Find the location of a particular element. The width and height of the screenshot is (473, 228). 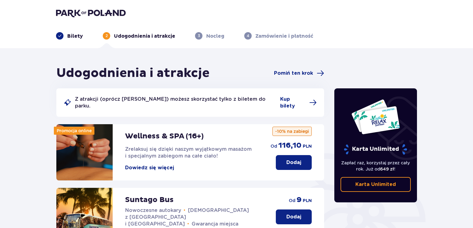

span: Pomiń ten krok is located at coordinates (293, 73).